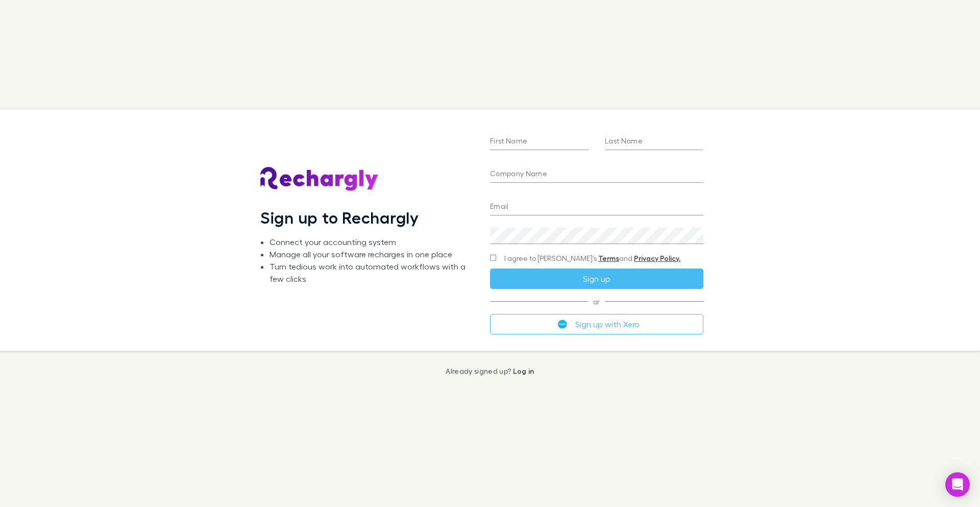 Image resolution: width=980 pixels, height=507 pixels. What do you see at coordinates (372, 242) in the screenshot?
I see `li: Connect your accounting system` at bounding box center [372, 242].